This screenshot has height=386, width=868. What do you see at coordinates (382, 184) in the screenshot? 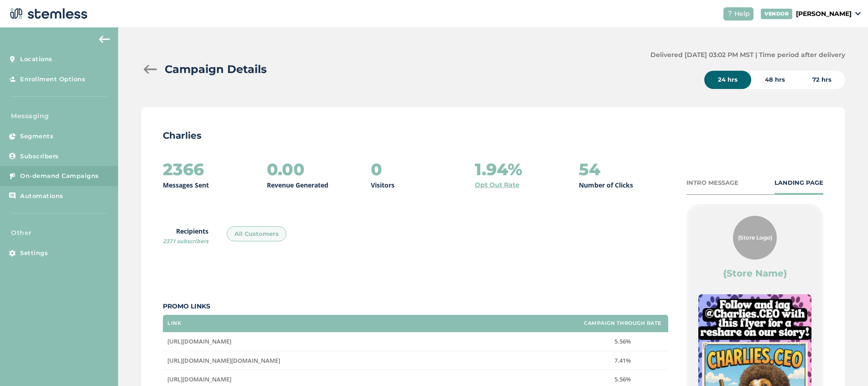
I see `p: Visitors` at bounding box center [382, 184].